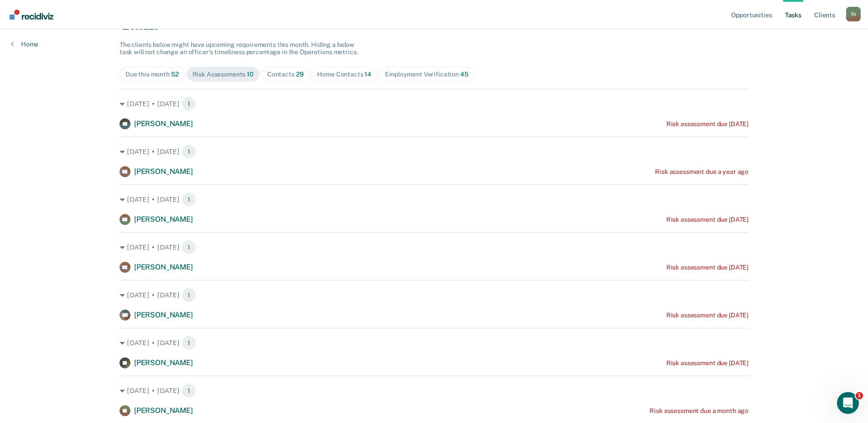  What do you see at coordinates (25, 44) in the screenshot?
I see `a: Home` at bounding box center [25, 44].